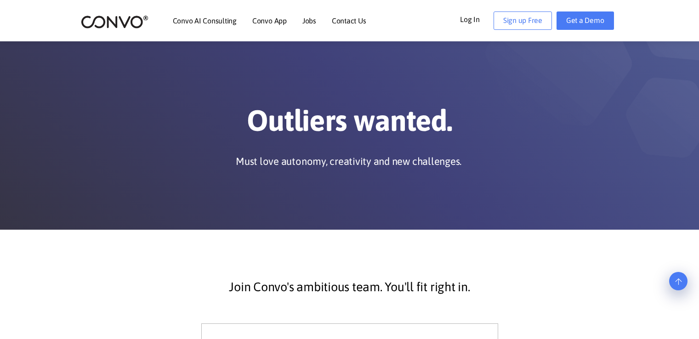 Image resolution: width=699 pixels, height=339 pixels. Describe the element at coordinates (350, 124) in the screenshot. I see `h1: Outliers wanted.` at that location.